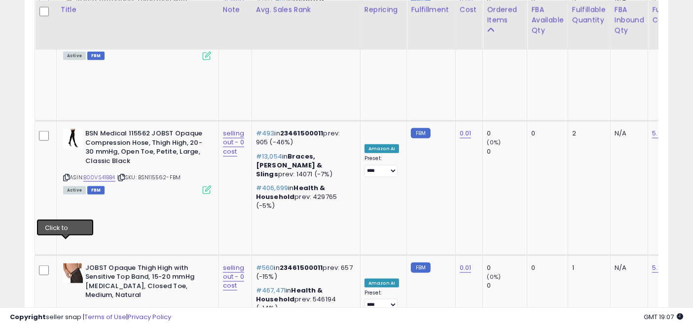 This screenshot has width=693, height=327. I want to click on p: in prev: 14071 (-7%), so click(304, 166).